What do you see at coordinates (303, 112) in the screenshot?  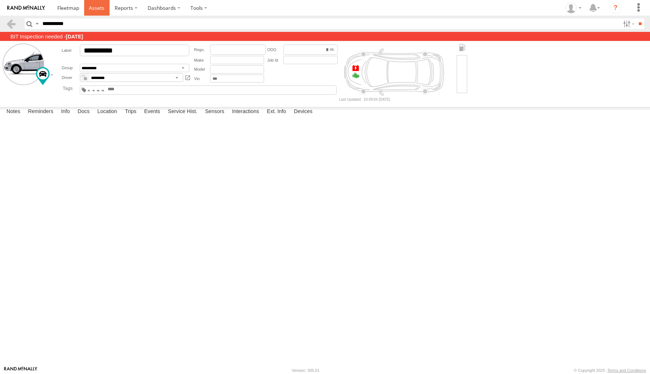 I see `label: Devices` at bounding box center [303, 112].